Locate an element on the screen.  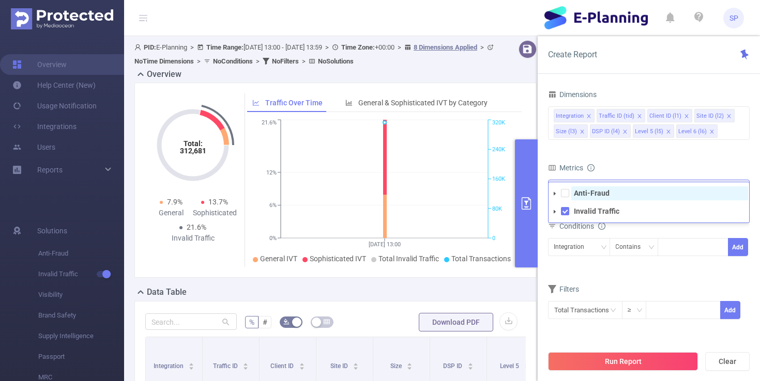
strong: Anti-Fraud is located at coordinates (591, 193).